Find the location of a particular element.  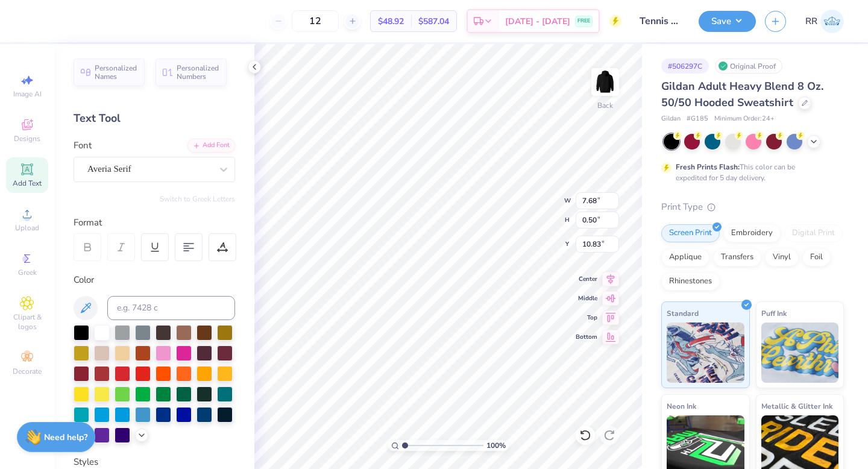

span: Gildan is located at coordinates (671, 119).